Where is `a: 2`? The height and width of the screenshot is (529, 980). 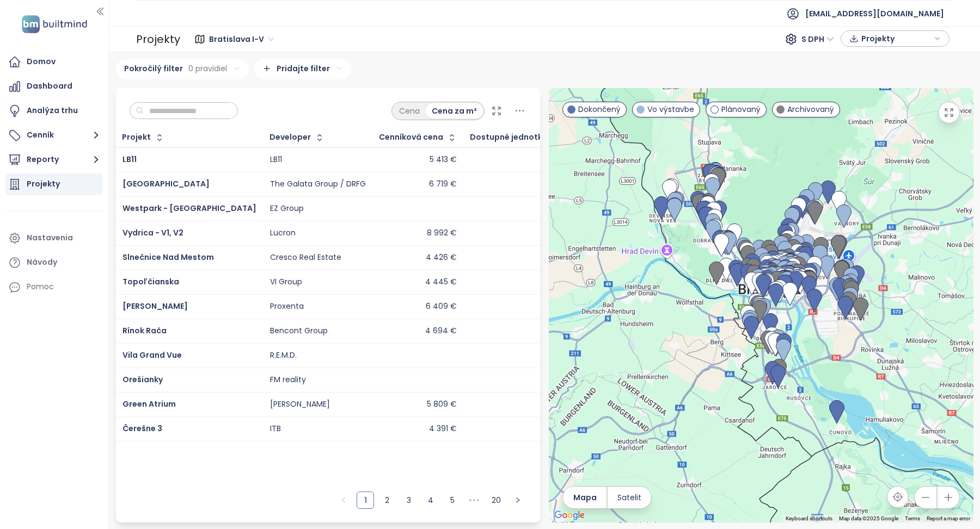 a: 2 is located at coordinates (387, 501).